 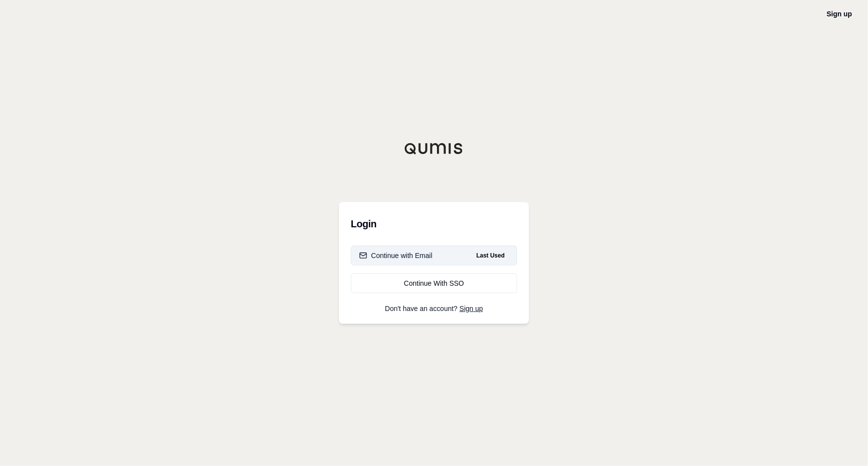 What do you see at coordinates (434, 255) in the screenshot?
I see `button: Continue with EmailLast Used` at bounding box center [434, 255].